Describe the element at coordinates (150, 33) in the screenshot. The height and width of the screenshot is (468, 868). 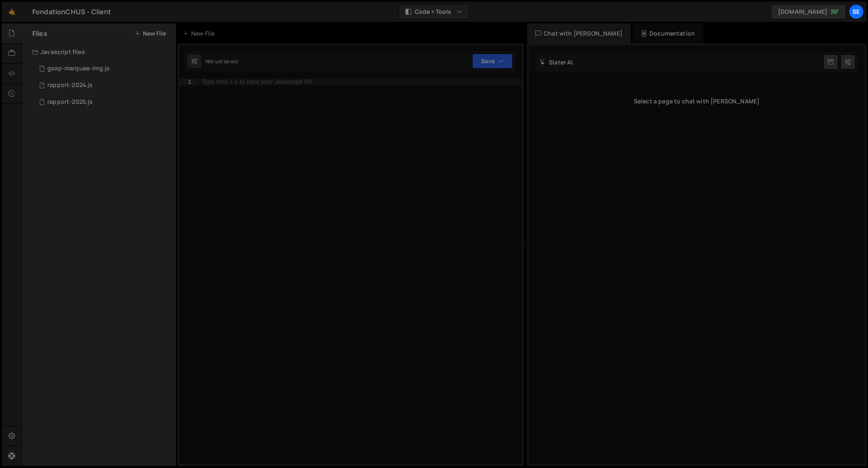
I see `button: New File` at that location.